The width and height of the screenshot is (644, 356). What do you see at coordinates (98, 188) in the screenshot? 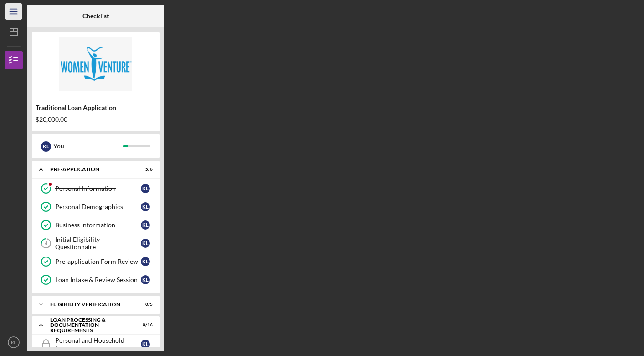
I see `div: Personal Information` at bounding box center [98, 188].